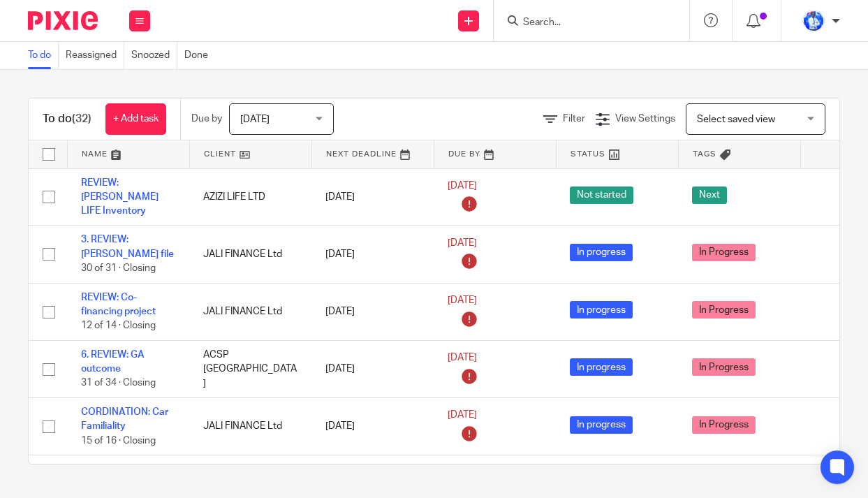 Image resolution: width=868 pixels, height=498 pixels. What do you see at coordinates (813, 21) in the screenshot?
I see `img: WhatsApp%20Image%202022-01-17%20at%2010.26.43%20PM.jpeg` at bounding box center [813, 21].